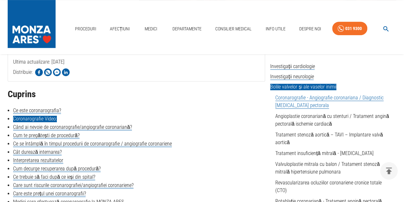  What do you see at coordinates (136, 94) in the screenshot?
I see `h2: Cuprins` at bounding box center [136, 94].